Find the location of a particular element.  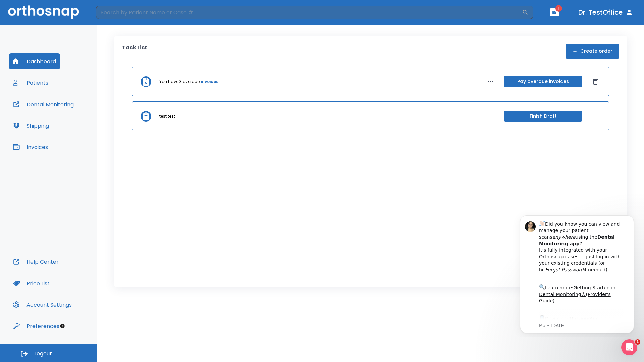

button: Account Settings is located at coordinates (43, 305).